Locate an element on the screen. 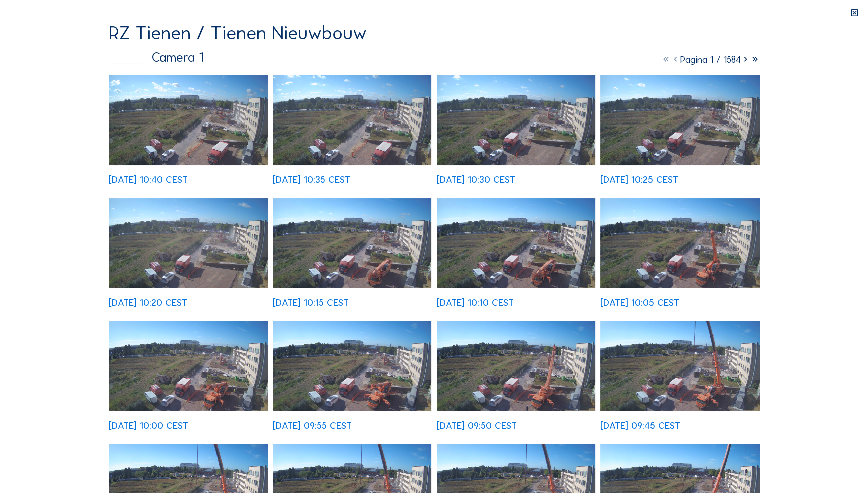  img: image_52938038 is located at coordinates (189, 120).